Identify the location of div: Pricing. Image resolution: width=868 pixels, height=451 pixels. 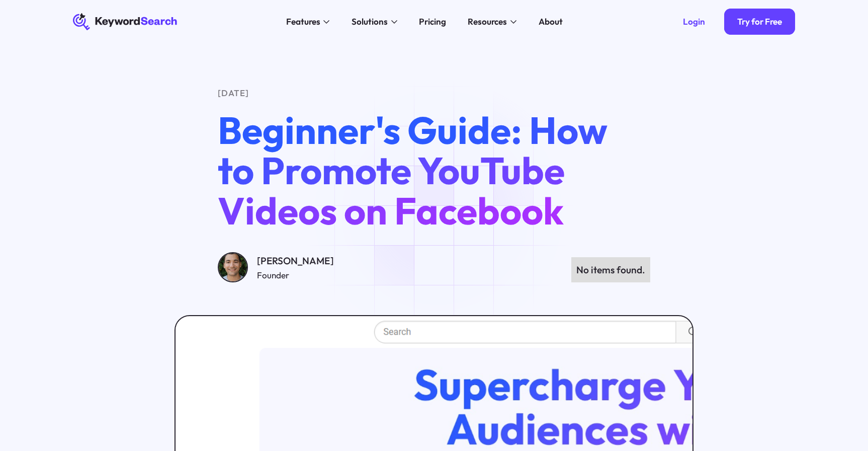
(433, 21).